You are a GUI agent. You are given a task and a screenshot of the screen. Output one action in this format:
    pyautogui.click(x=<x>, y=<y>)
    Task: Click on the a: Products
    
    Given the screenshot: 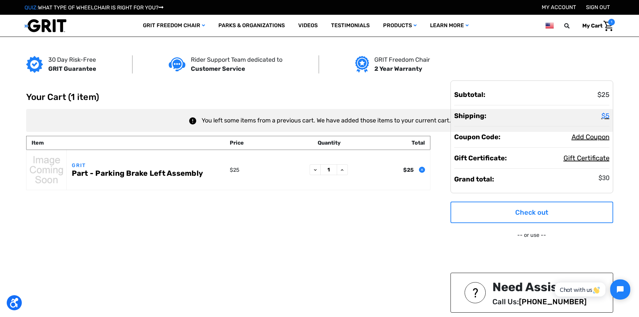 What is the action you would take?
    pyautogui.click(x=400, y=26)
    